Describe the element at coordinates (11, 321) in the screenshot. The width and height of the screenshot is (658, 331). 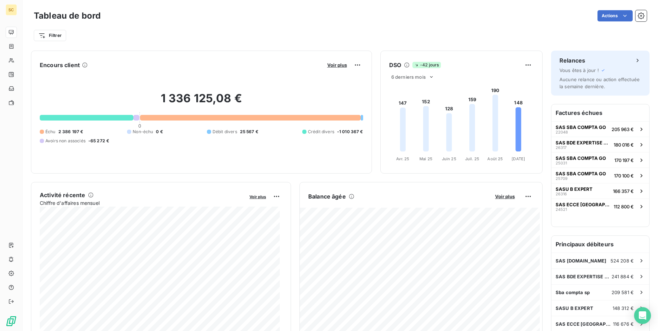
I see `img: Logo LeanPay` at that location.